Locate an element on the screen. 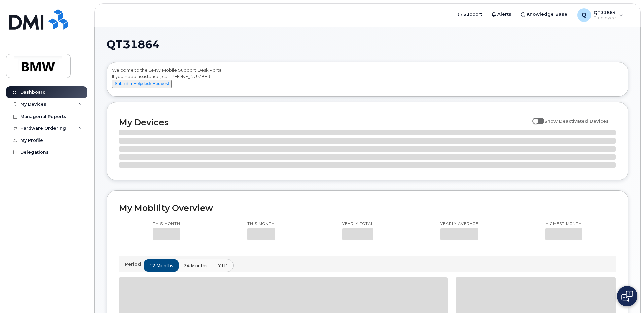 The width and height of the screenshot is (644, 313). button: Submit a Helpdesk Request is located at coordinates (142, 83).